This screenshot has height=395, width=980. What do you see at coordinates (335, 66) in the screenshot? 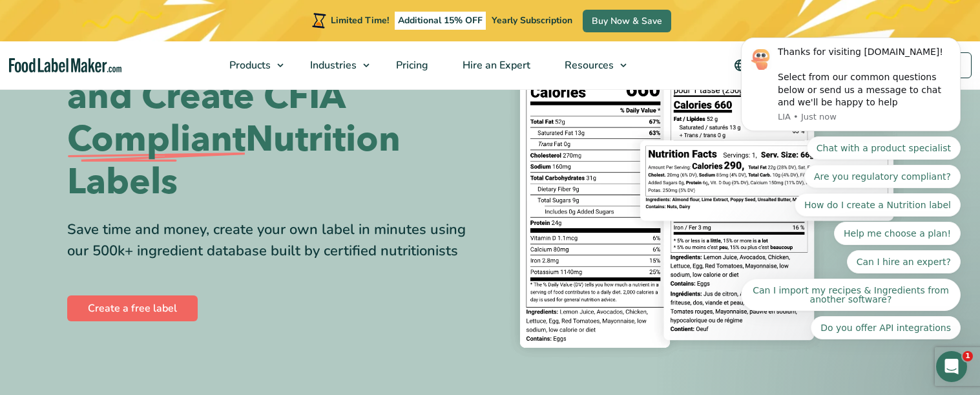
I see `a: Industries` at bounding box center [335, 66].